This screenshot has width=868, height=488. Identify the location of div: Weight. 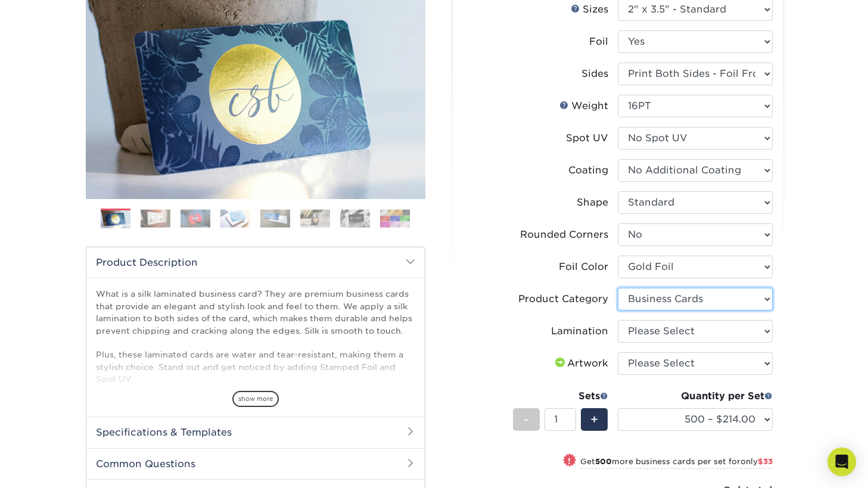
(584, 106).